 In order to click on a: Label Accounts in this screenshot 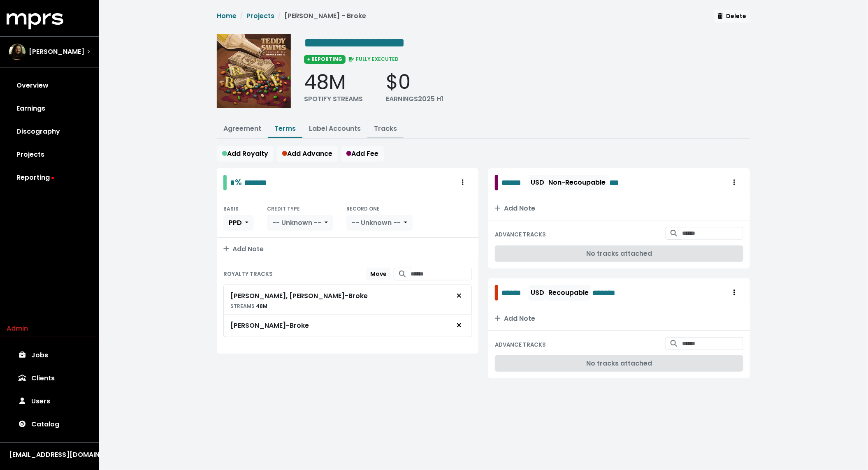, I will do `click(335, 128)`.